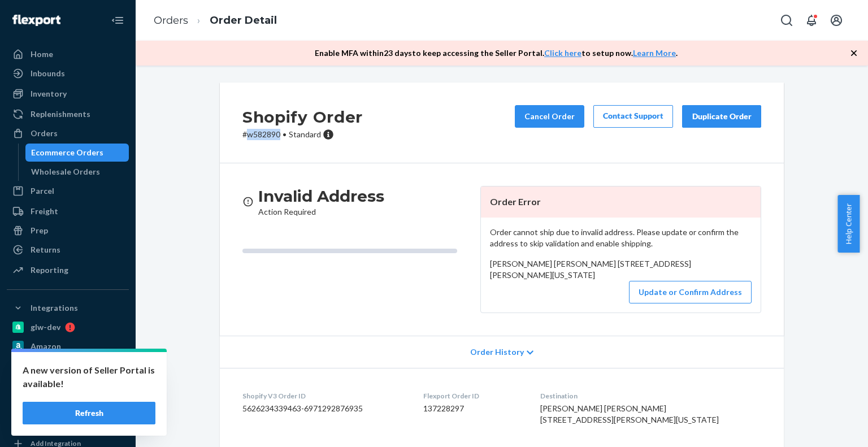 This screenshot has height=447, width=868. What do you see at coordinates (45, 328) in the screenshot?
I see `div: glw-dev` at bounding box center [45, 328].